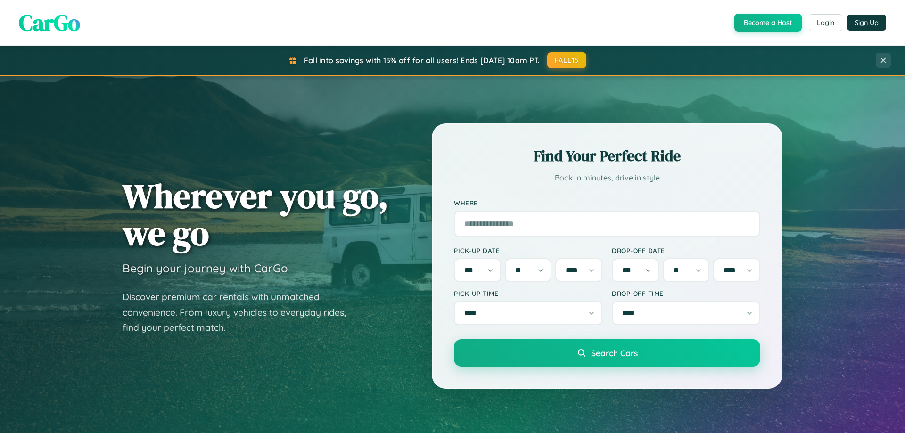 The height and width of the screenshot is (433, 905). I want to click on h3: Begin your journey with CarGo, so click(205, 268).